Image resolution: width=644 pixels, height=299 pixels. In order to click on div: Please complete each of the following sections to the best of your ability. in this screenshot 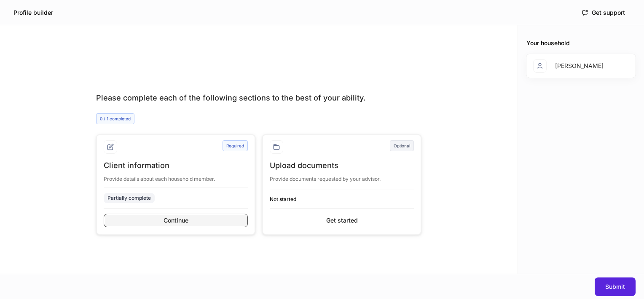, I will do `click(258, 98)`.